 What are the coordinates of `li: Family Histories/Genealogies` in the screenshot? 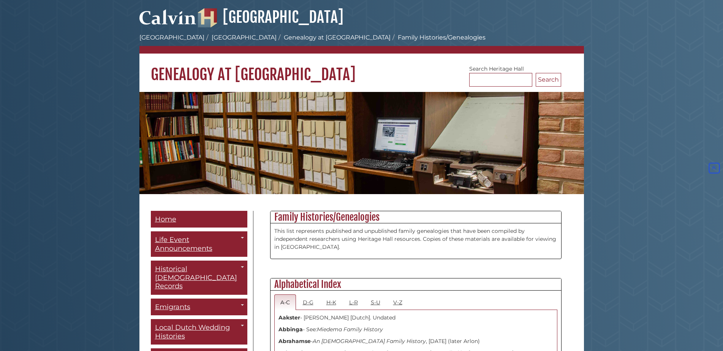 It's located at (438, 38).